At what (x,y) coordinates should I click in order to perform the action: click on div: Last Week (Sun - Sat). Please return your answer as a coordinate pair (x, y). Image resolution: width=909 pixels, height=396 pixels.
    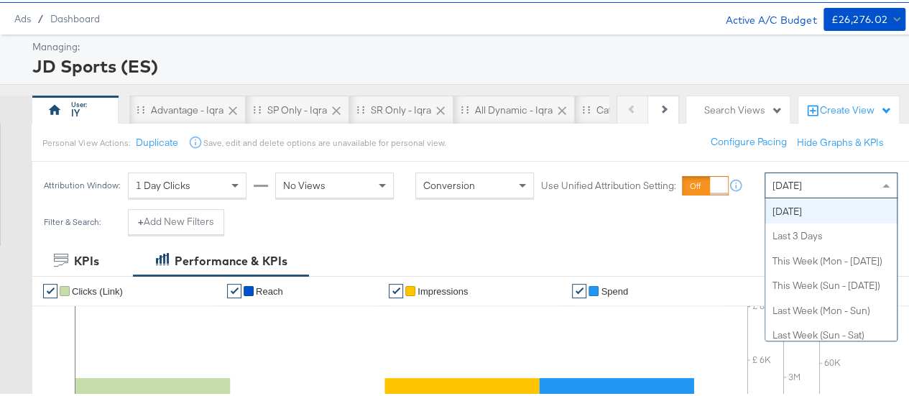
    Looking at the image, I should click on (831, 333).